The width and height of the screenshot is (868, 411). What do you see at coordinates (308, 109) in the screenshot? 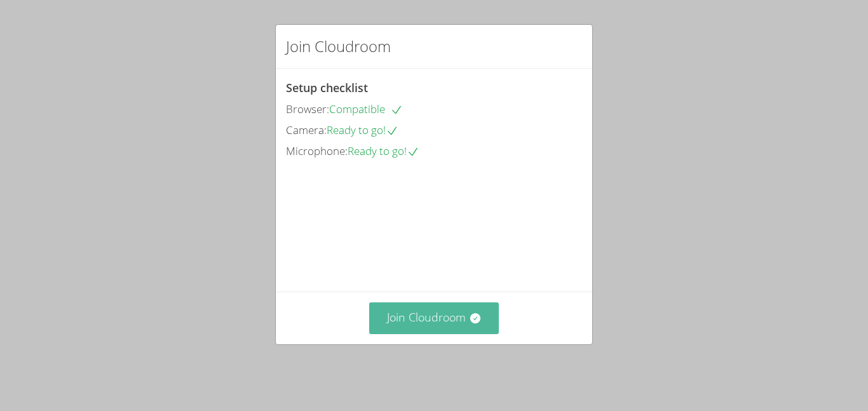
I see `span: Browser:` at bounding box center [308, 109].